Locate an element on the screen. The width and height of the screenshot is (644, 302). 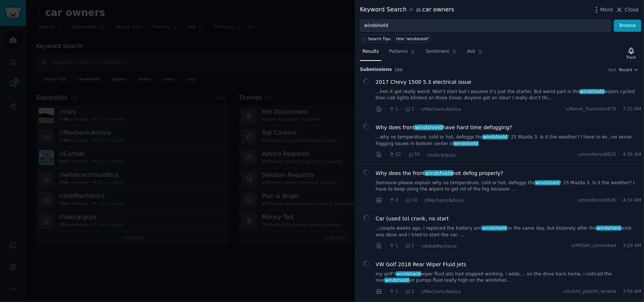
a: Ask is located at coordinates (475, 53).